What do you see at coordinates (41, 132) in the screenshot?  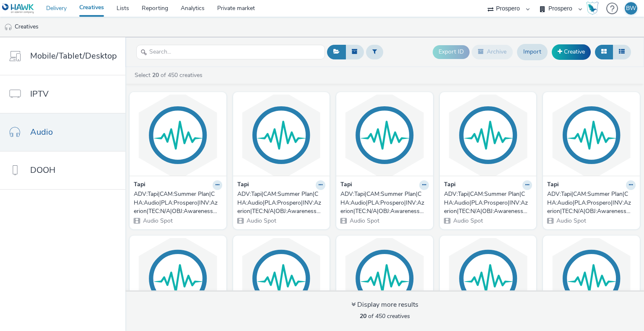 I see `span: Audio` at bounding box center [41, 132].